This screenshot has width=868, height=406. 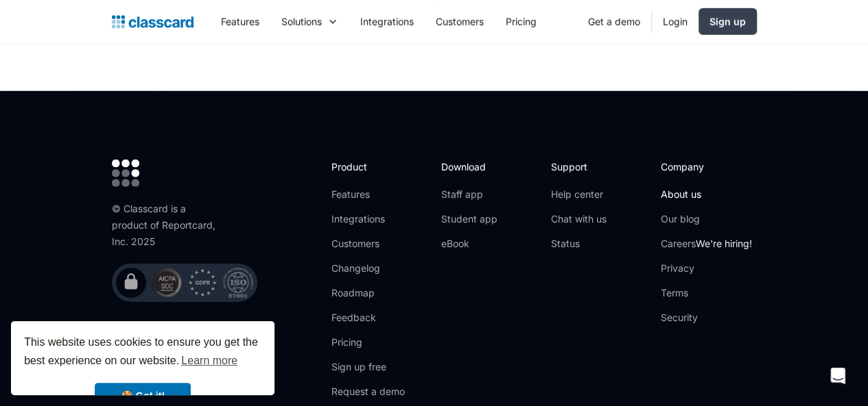 I want to click on a: Privacy, so click(x=706, y=268).